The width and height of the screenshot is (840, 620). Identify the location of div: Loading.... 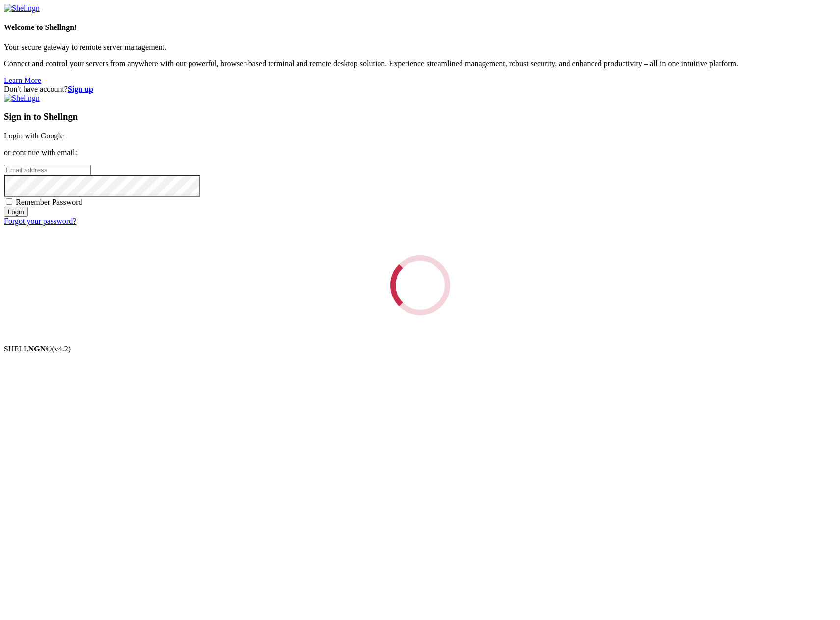
(420, 285).